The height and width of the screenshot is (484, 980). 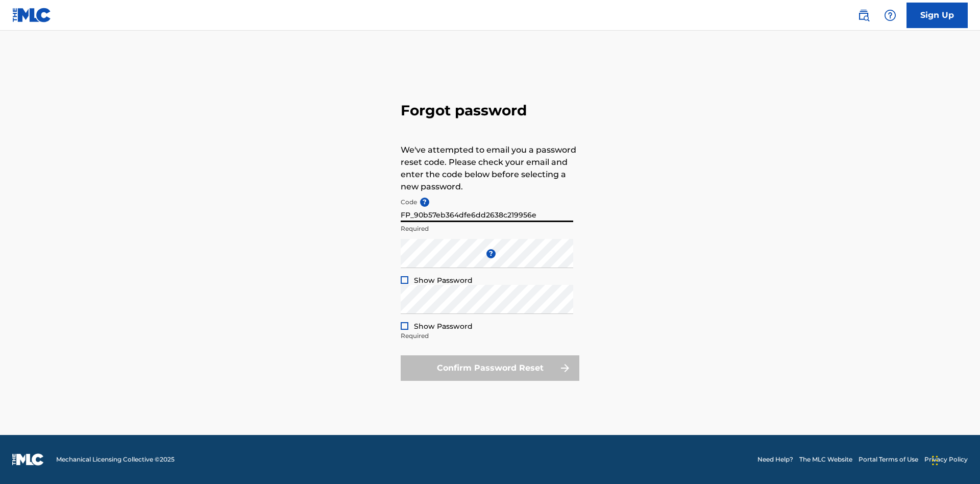 What do you see at coordinates (890, 15) in the screenshot?
I see `img: help` at bounding box center [890, 15].